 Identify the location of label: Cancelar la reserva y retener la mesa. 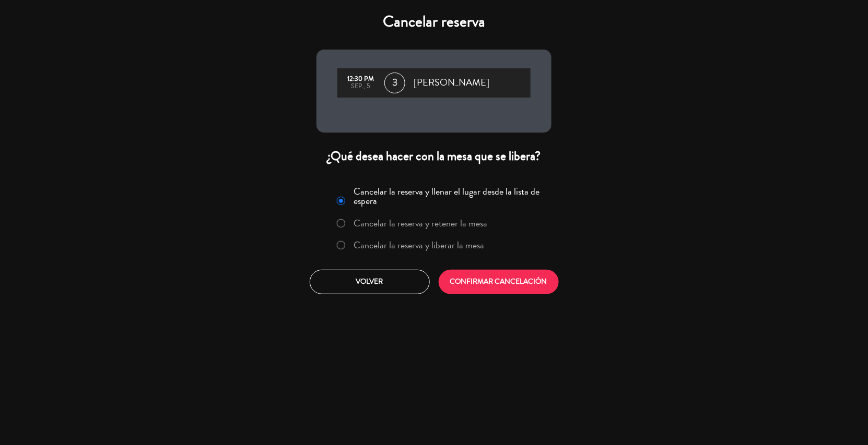
(421, 223).